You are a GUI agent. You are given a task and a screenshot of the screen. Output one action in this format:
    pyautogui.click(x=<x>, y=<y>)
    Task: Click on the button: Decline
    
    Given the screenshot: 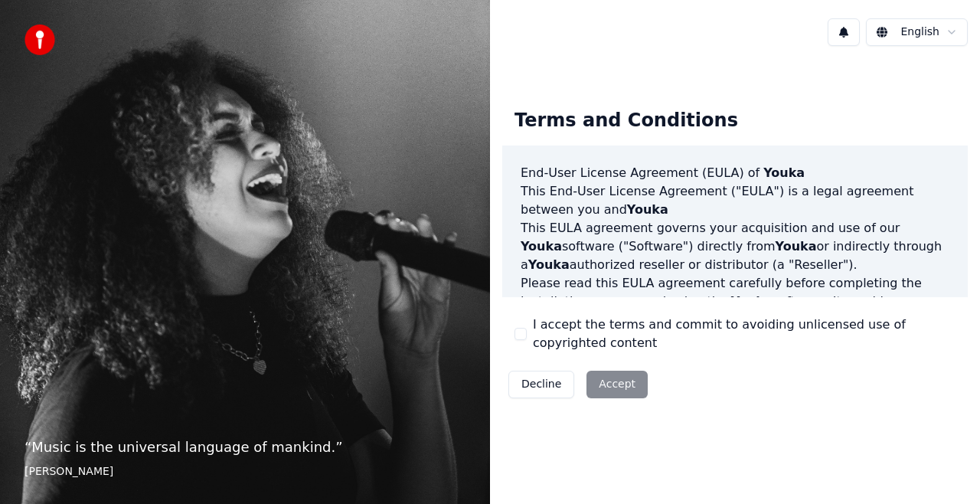 What is the action you would take?
    pyautogui.click(x=542, y=384)
    